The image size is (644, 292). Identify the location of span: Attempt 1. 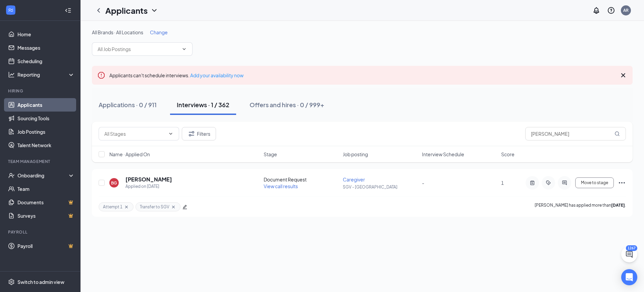
(113, 207).